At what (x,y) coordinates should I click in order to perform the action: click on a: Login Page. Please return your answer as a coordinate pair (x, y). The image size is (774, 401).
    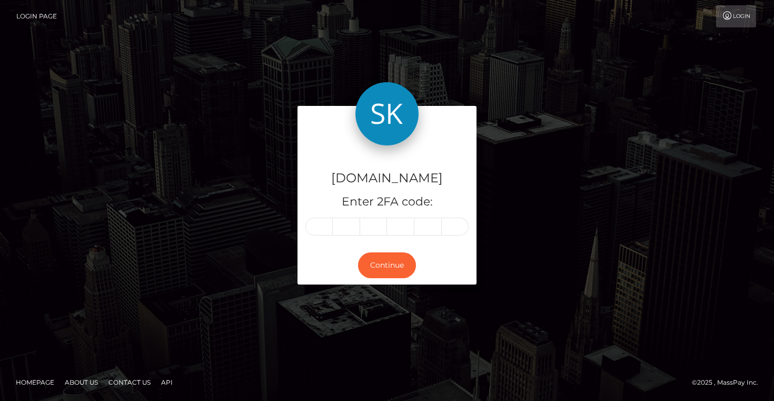
    Looking at the image, I should click on (36, 16).